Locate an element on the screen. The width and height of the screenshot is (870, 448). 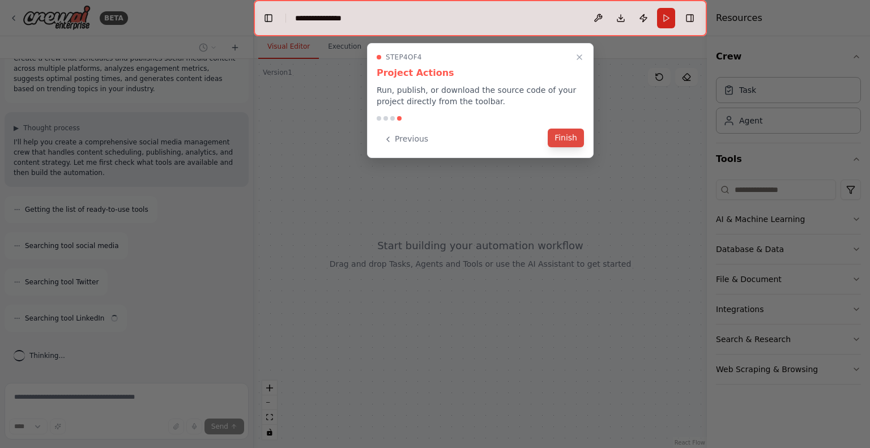
p: Run, publish, or download the source code of your project directly from the toolbar. is located at coordinates (480, 96).